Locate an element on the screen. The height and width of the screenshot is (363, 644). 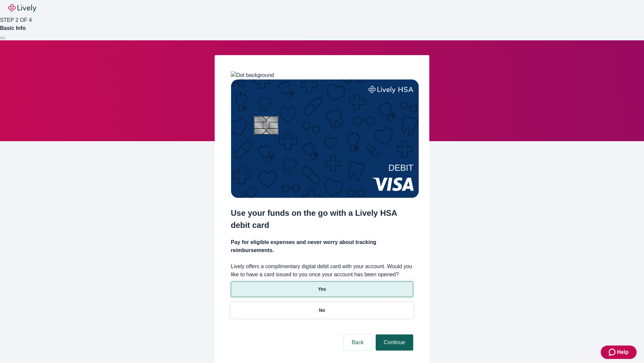
label: Lively offers a complimentary digital debit card with your account. Would you like to have a card... is located at coordinates (322, 270).